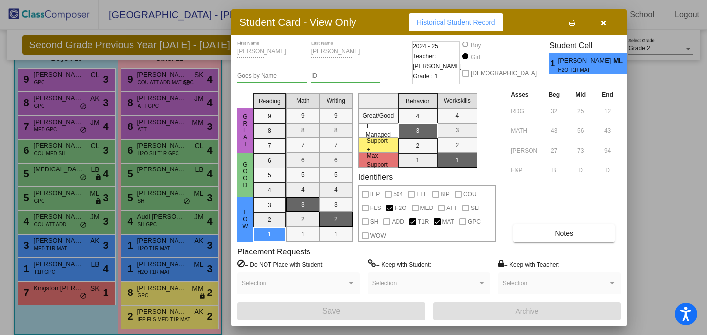 Image resolution: width=707 pixels, height=335 pixels. Describe the element at coordinates (529, 265) in the screenshot. I see `label: = Keep with Teacher:` at that location.